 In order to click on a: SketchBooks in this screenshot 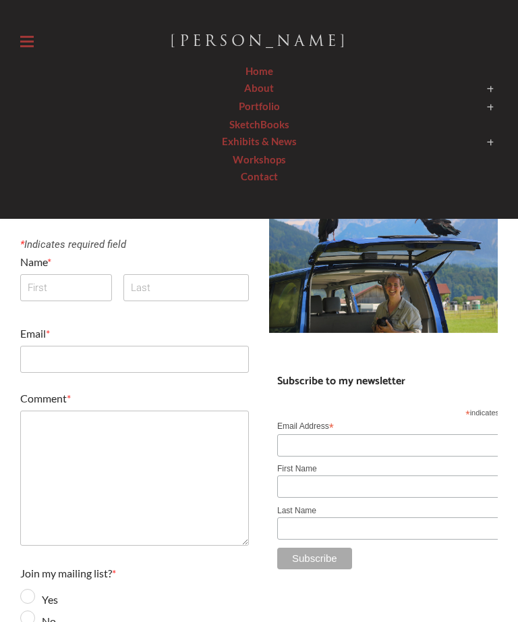, I will do `click(259, 124)`.